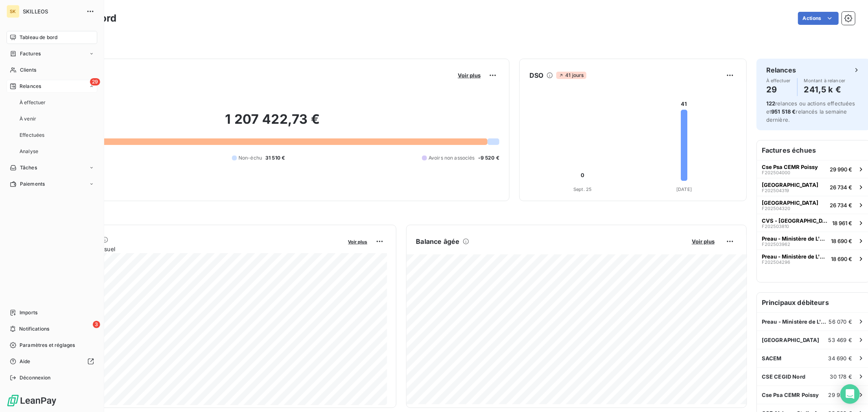  Describe the element at coordinates (27, 119) in the screenshot. I see `span: À venir` at that location.